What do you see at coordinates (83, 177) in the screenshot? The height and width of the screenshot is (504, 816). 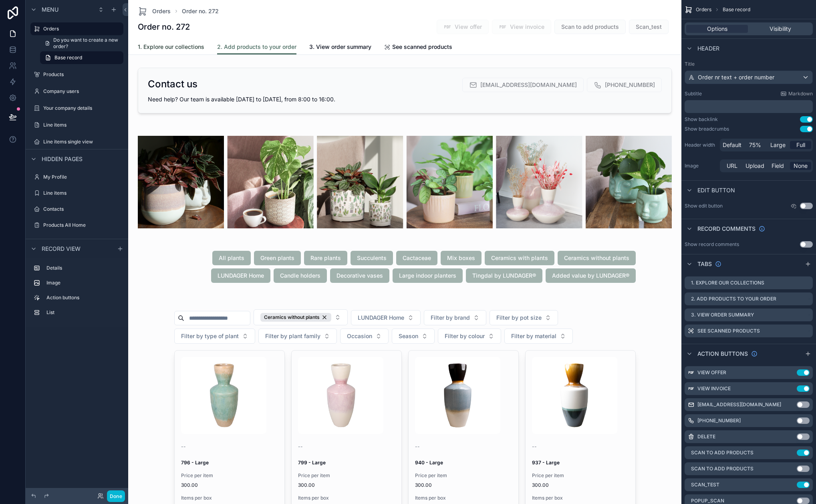 I see `label: My Profile` at bounding box center [83, 177].